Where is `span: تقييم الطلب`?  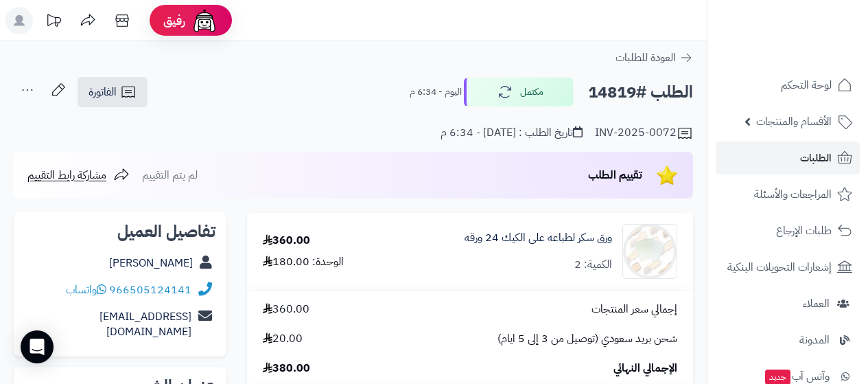
span: تقييم الطلب is located at coordinates (615, 175).